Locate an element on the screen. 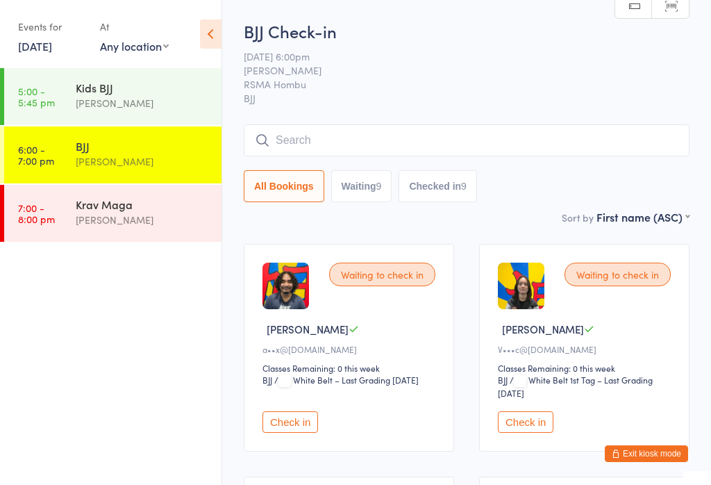 Image resolution: width=711 pixels, height=485 pixels. label: Sort by is located at coordinates (578, 217).